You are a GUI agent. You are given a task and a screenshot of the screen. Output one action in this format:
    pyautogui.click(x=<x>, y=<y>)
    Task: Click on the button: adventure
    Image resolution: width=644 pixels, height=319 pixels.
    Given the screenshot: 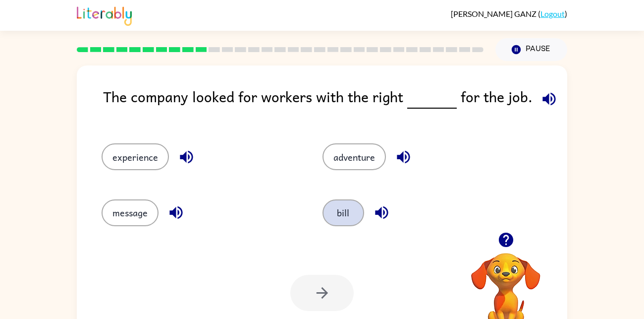 What is the action you would take?
    pyautogui.click(x=354, y=156)
    